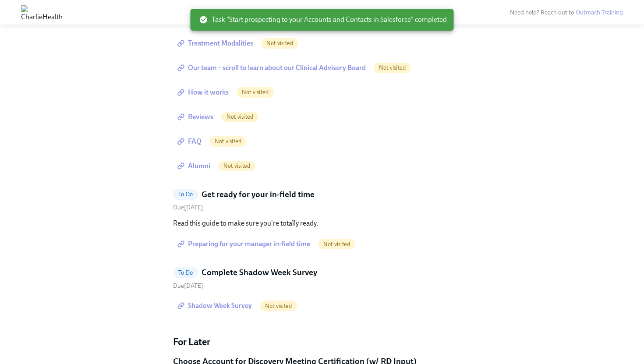 The image size is (644, 364). I want to click on h5: Get ready for your in-field time, so click(258, 194).